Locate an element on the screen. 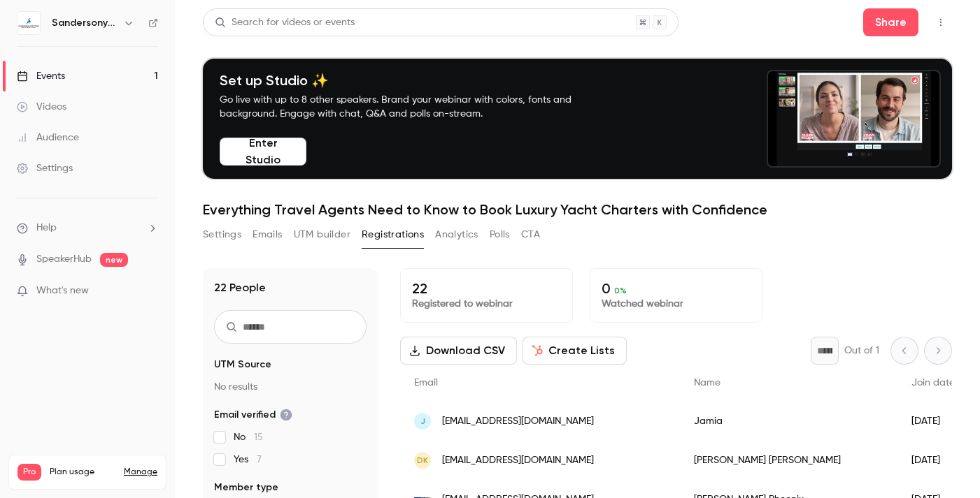 The width and height of the screenshot is (980, 498). a: Manage is located at coordinates (141, 472).